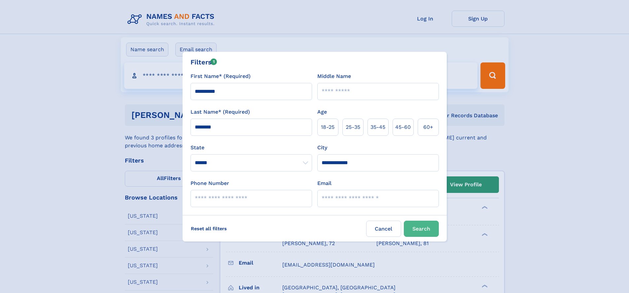  Describe the element at coordinates (209, 229) in the screenshot. I see `label: Reset all filters` at that location.